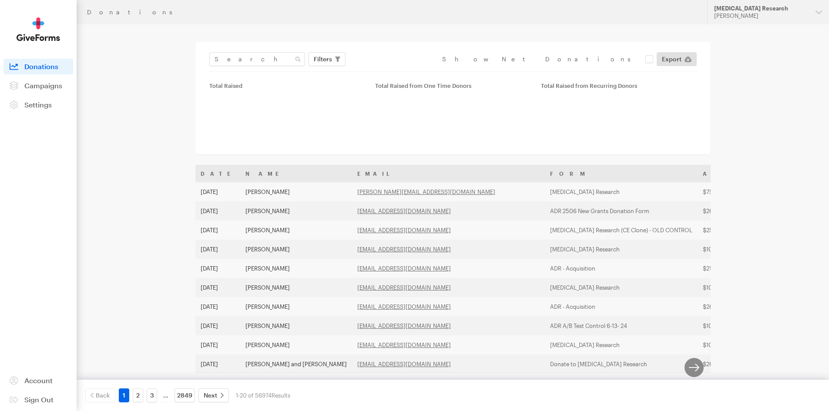 This screenshot has height=411, width=829. What do you see at coordinates (676, 59) in the screenshot?
I see `a: Export` at bounding box center [676, 59].